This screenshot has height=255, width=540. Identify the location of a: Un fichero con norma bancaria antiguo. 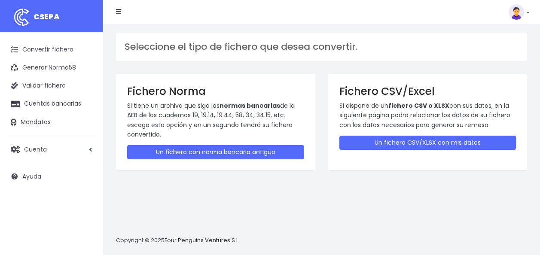
(215, 152).